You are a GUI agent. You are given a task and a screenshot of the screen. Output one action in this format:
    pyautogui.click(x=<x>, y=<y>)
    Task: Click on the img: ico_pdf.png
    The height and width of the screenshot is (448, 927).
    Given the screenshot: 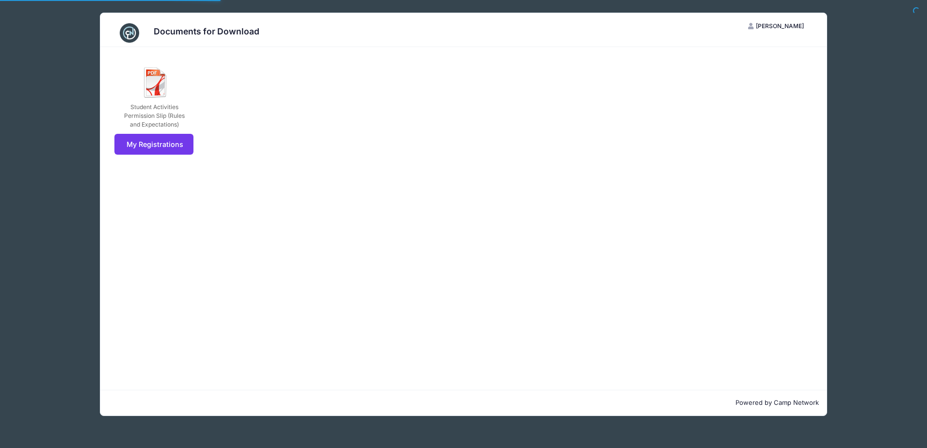 What is the action you would take?
    pyautogui.click(x=156, y=82)
    